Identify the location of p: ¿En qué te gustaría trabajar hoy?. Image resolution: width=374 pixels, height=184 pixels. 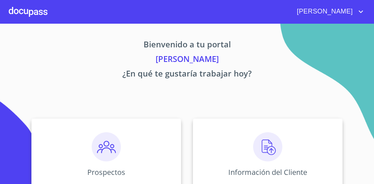
(187, 75).